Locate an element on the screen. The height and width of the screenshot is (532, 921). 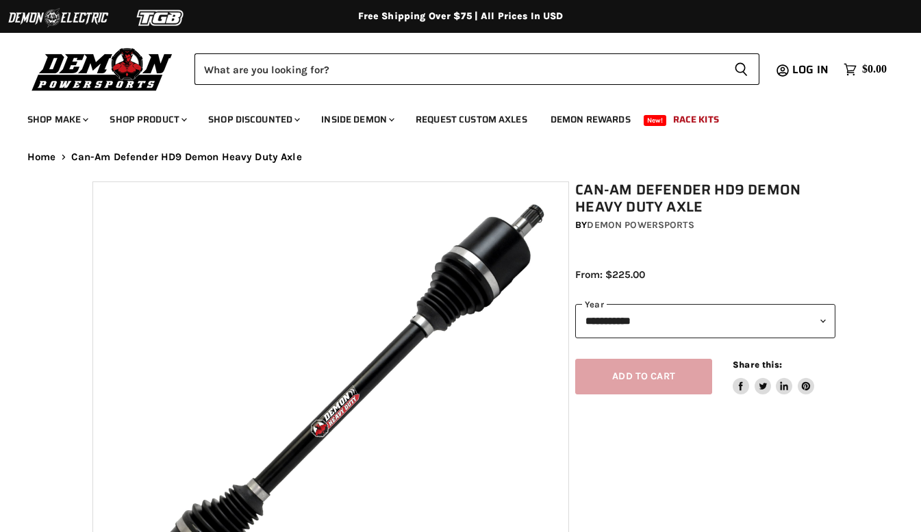
input: Search is located at coordinates (459, 69).